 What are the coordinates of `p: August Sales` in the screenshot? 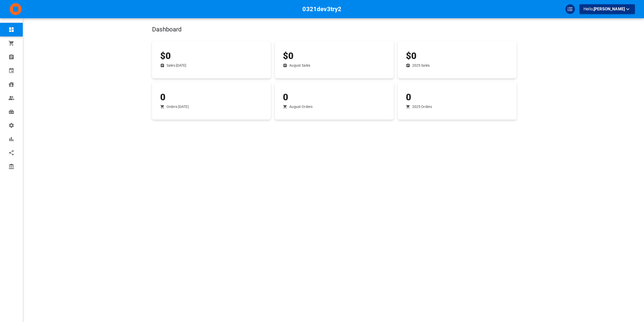 It's located at (300, 65).